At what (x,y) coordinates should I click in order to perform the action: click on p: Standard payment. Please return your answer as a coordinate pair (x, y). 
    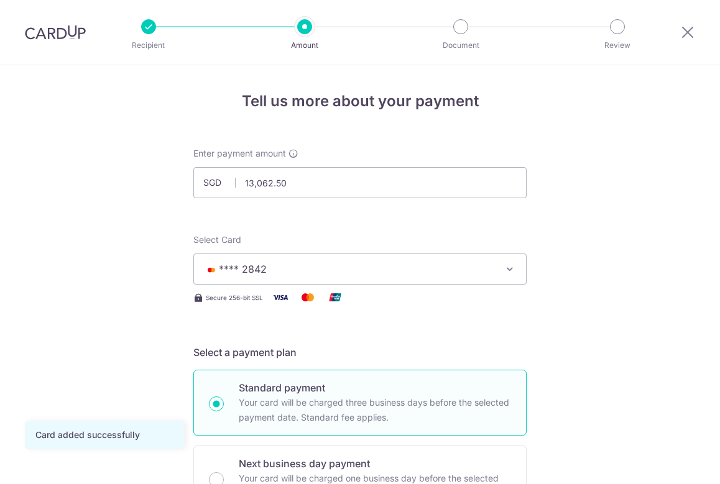
    Looking at the image, I should click on (375, 388).